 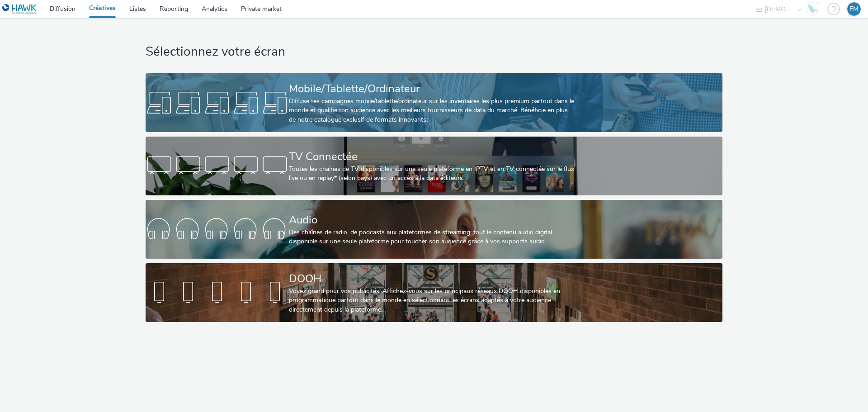 I want to click on div: Diffuse tes campagnes mobile/tablette/ordinateur sur les inventaires les plus premium partout dan..., so click(x=432, y=111).